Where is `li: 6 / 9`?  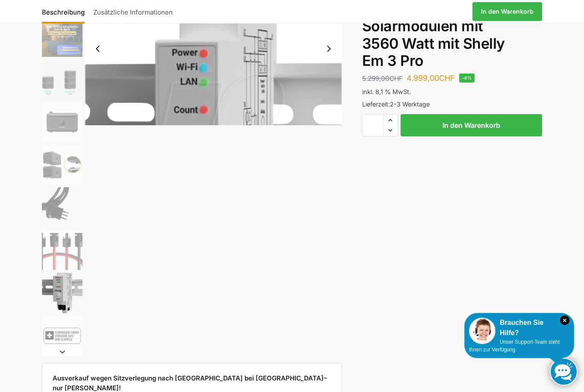 li: 6 / 9 is located at coordinates (61, 207).